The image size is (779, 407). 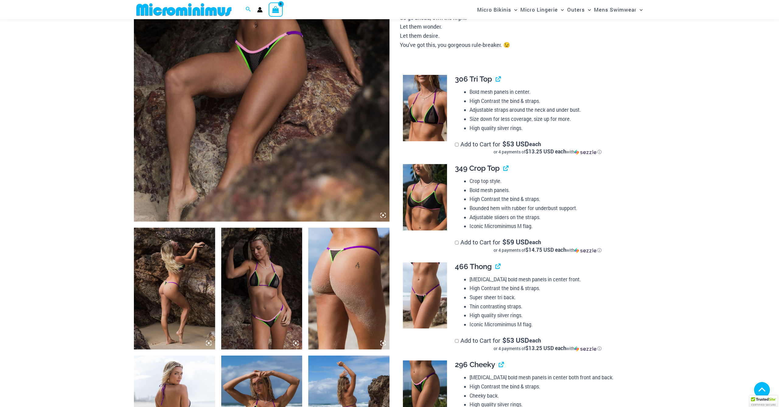 I want to click on li: Adjustable straps around the neck and under bust., so click(x=555, y=110).